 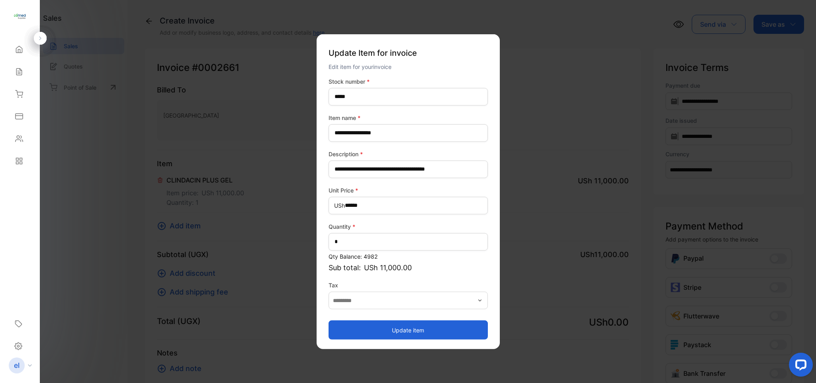 I want to click on img: logo, so click(x=20, y=16).